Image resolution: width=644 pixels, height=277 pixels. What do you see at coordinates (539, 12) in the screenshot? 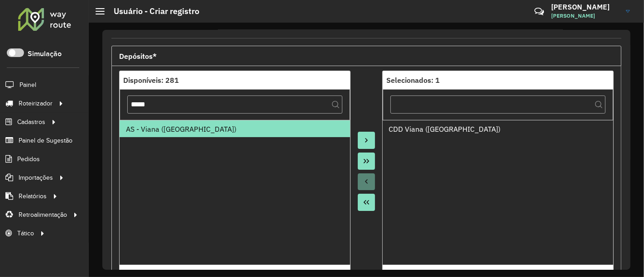
I see `a: Contato Rápido` at bounding box center [539, 12].